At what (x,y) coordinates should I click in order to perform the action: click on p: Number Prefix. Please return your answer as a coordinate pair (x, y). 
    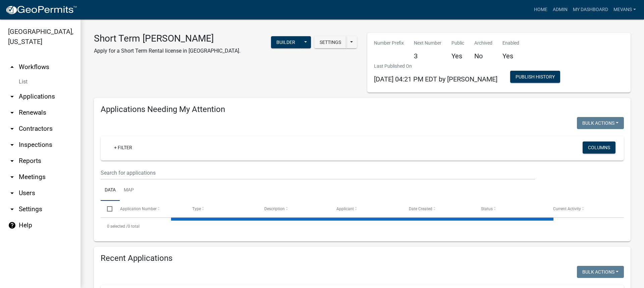
    Looking at the image, I should click on (389, 43).